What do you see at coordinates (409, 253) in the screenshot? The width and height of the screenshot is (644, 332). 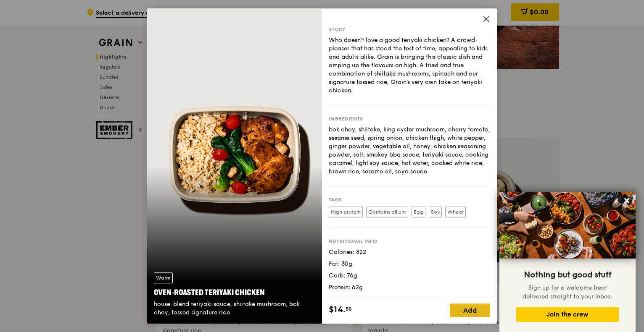 I see `div: Calories: 822` at bounding box center [409, 253].